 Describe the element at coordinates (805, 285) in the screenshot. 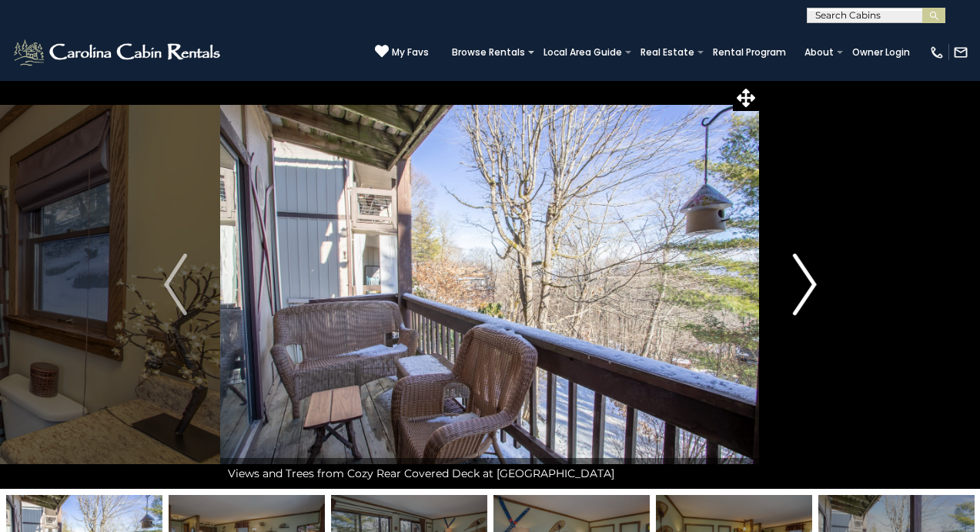

I see `button: Next` at that location.